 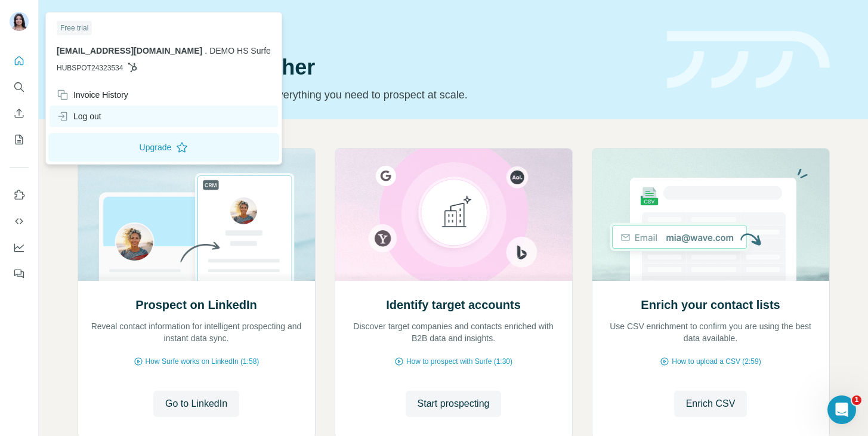 What do you see at coordinates (74, 28) in the screenshot?
I see `div: Free trial` at bounding box center [74, 28].